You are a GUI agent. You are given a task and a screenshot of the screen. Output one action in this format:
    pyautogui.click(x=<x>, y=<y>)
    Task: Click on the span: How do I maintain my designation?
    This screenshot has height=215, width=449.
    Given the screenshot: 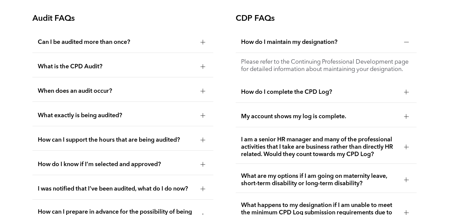 What is the action you would take?
    pyautogui.click(x=320, y=42)
    